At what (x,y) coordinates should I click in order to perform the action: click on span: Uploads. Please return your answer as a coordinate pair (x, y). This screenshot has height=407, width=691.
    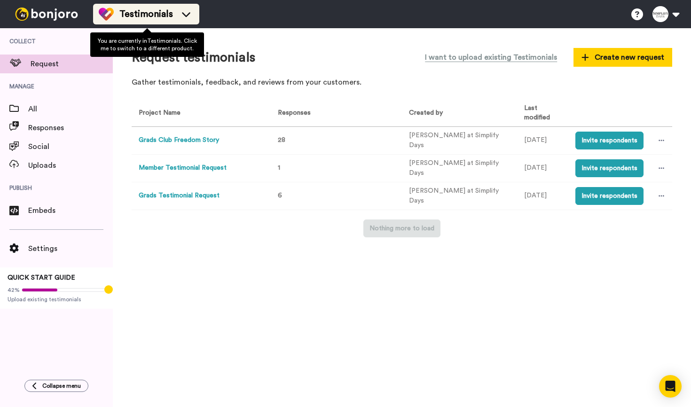
    Looking at the image, I should click on (71, 166).